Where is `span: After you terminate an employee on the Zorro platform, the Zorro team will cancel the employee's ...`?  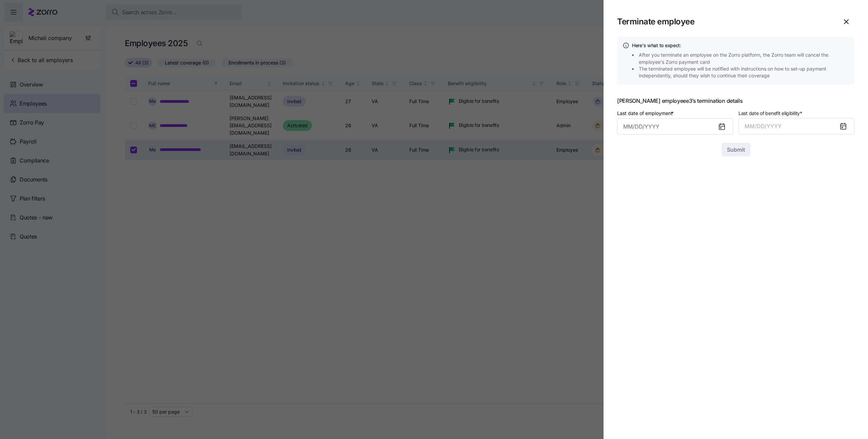
span: After you terminate an employee on the Zorro platform, the Zorro team will cancel the employee's ... is located at coordinates (746, 59).